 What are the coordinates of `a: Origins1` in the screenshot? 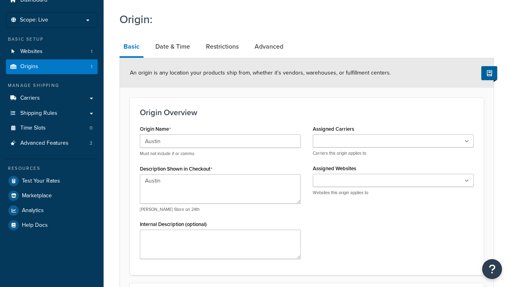 It's located at (52, 67).